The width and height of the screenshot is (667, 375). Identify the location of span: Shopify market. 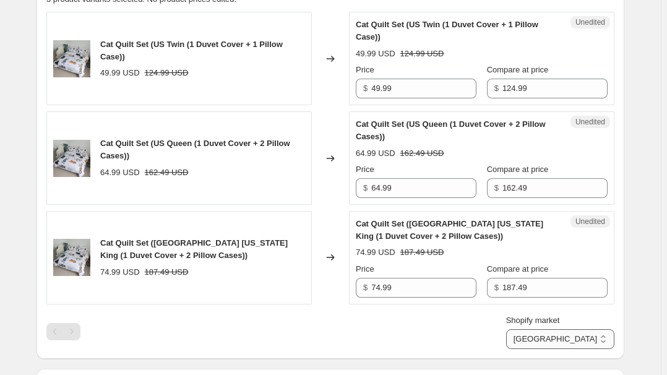
(533, 320).